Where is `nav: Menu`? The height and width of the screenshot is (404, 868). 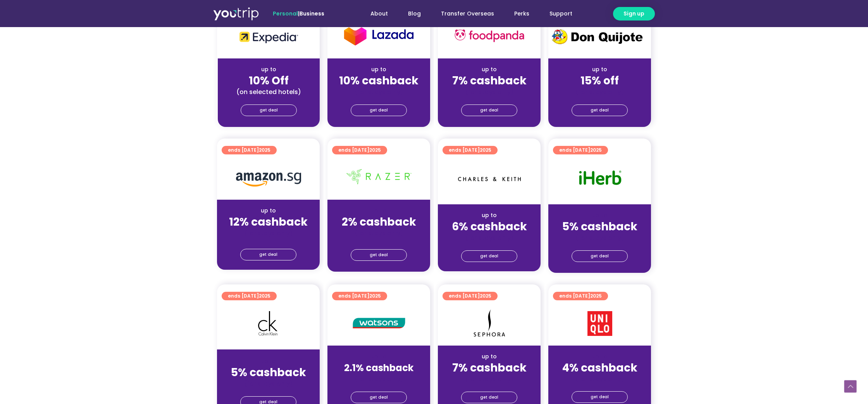
nav: Menu is located at coordinates (464, 14).